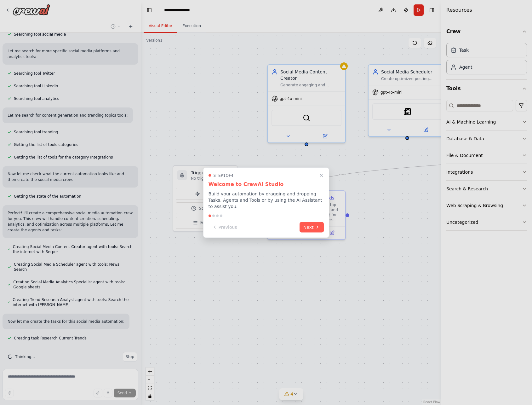  I want to click on span: Step 1 of 4, so click(223, 175).